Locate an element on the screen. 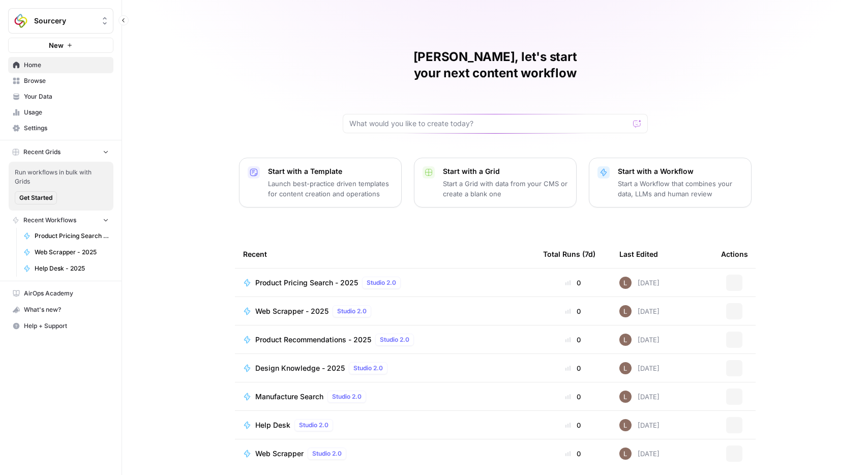 The height and width of the screenshot is (475, 868). a: Design Knowledge - 2025Studio 2.0 is located at coordinates (385, 369).